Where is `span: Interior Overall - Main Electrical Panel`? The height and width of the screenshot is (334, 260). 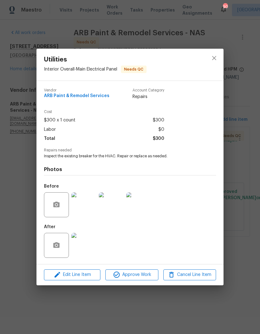 span: Interior Overall - Main Electrical Panel is located at coordinates (80, 69).